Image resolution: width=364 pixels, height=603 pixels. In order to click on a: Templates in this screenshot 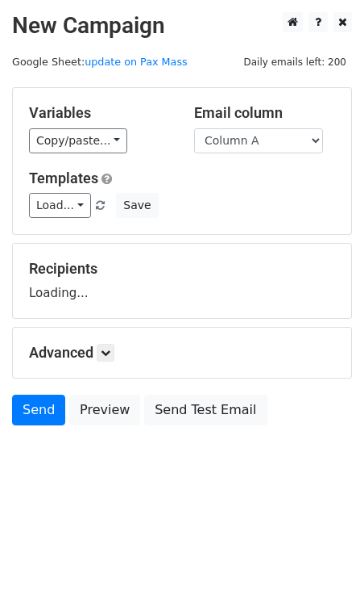, I will do `click(64, 177)`.